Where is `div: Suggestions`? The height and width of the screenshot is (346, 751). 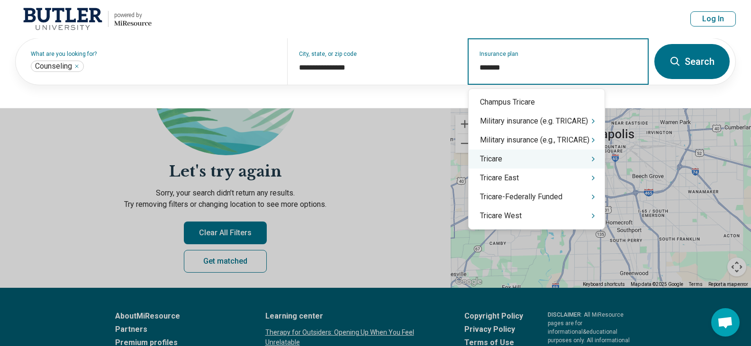 div: Suggestions is located at coordinates (536, 159).